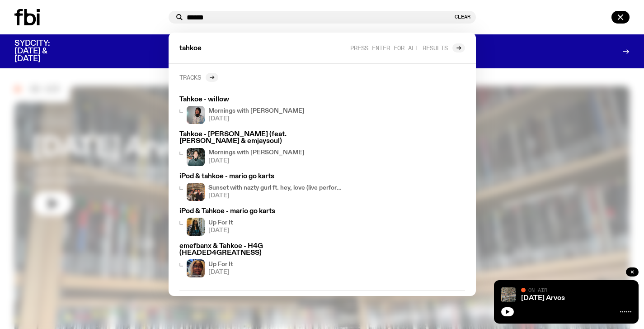  What do you see at coordinates (263, 110) in the screenshot?
I see `a: Tahkoe - willowKana Frazer is smiling at the camera with her head tilted slightly to her left. Sh...` at bounding box center [263, 110].